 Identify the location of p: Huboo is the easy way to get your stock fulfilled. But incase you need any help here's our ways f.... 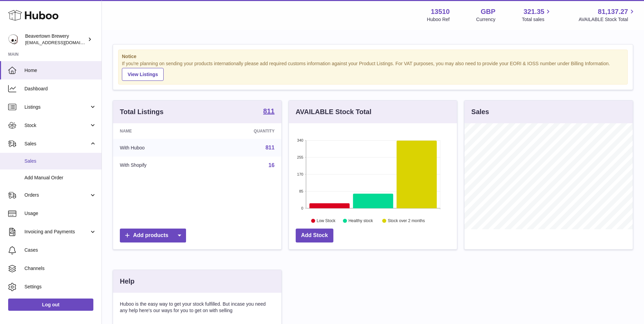
(197, 307).